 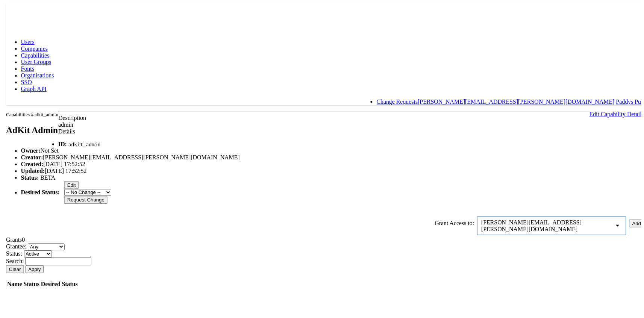 I want to click on th: Desired Status, so click(x=57, y=287).